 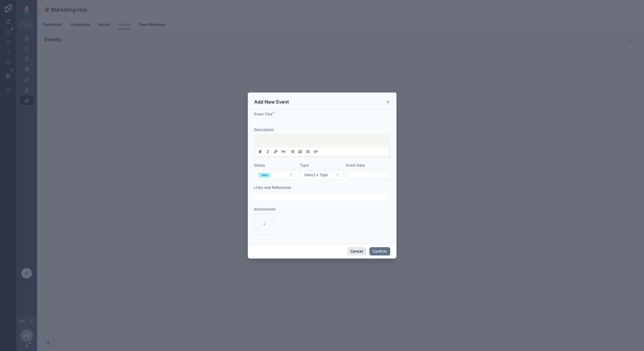 I want to click on span: Select a Type, so click(x=316, y=175).